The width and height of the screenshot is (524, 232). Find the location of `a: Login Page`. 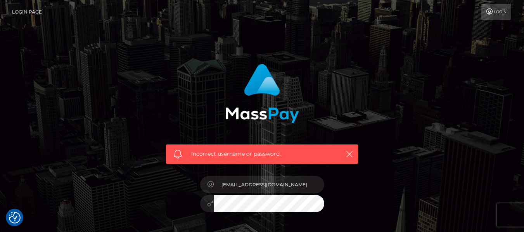

a: Login Page is located at coordinates (27, 12).